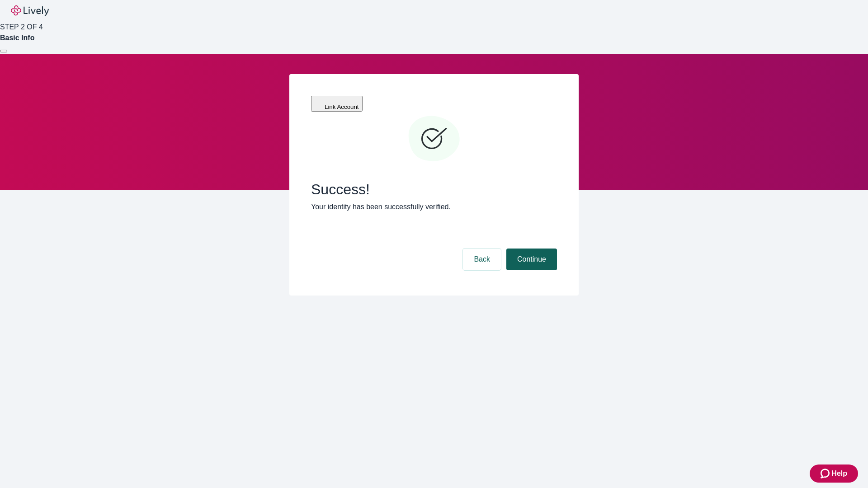 Image resolution: width=868 pixels, height=488 pixels. Describe the element at coordinates (482, 259) in the screenshot. I see `button: Back` at that location.